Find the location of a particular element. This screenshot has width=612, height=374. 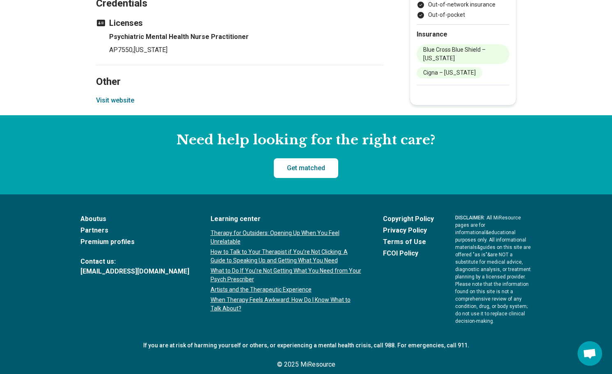

p: : All MiResource pages are for informational & educational purposes only. All informational mater... is located at coordinates (493, 270).